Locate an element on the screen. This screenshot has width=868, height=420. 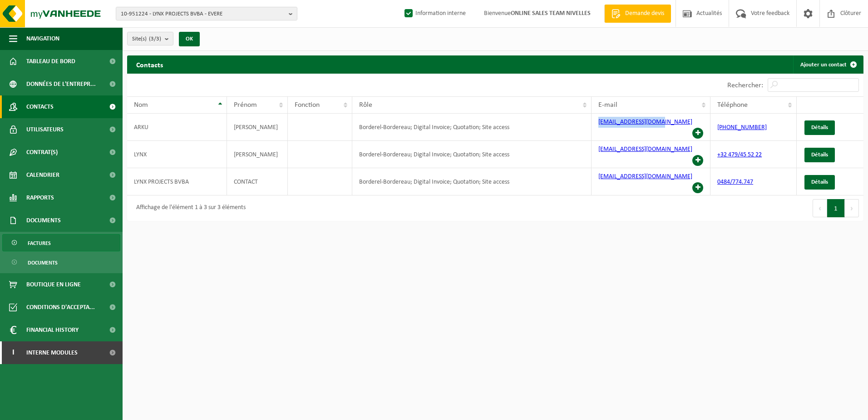
span: Prénom is located at coordinates (245, 105).